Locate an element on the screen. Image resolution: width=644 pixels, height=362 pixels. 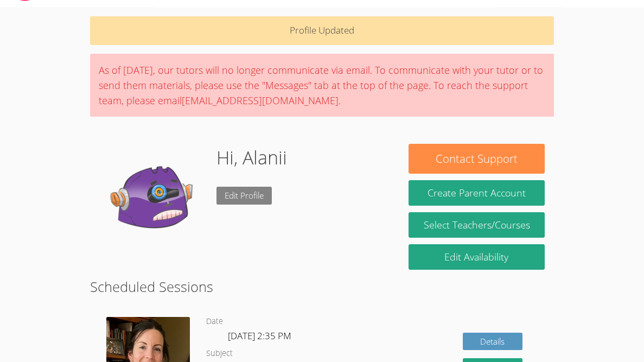
button: Contact Support is located at coordinates (476, 158).